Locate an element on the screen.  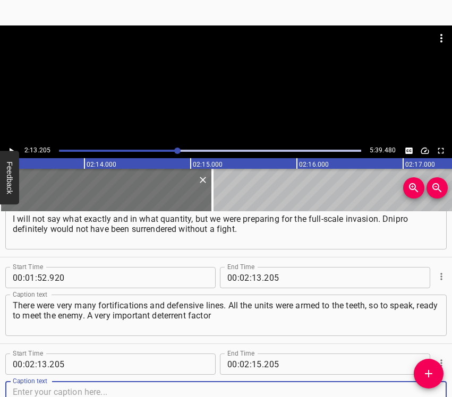
text: 02:17.000 is located at coordinates (420, 165).